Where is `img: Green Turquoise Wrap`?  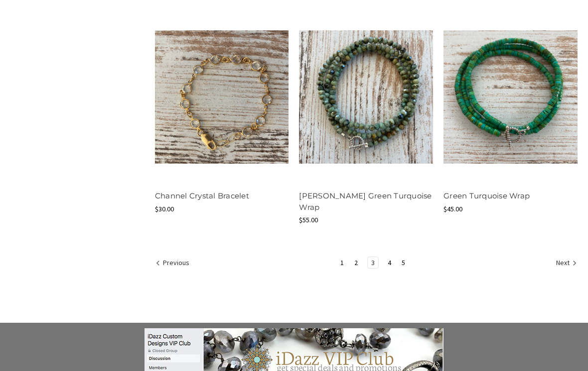 img: Green Turquoise Wrap is located at coordinates (510, 97).